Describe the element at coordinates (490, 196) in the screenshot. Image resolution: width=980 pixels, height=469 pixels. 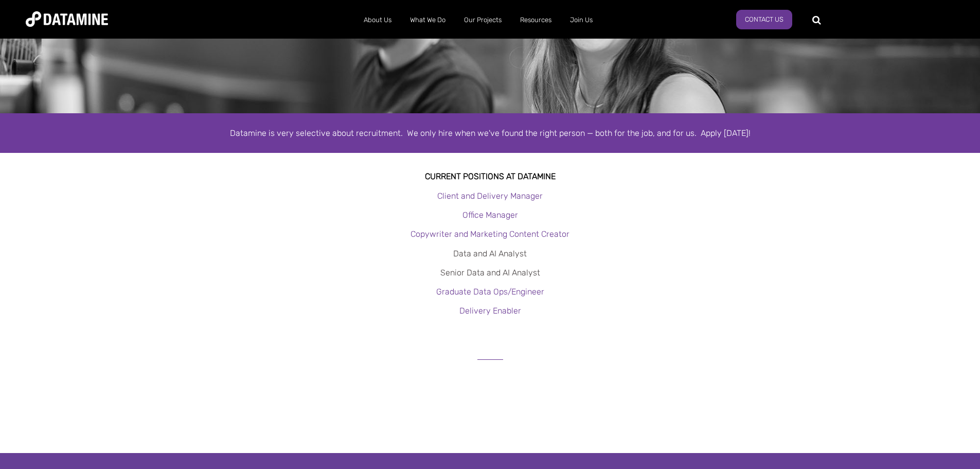
I see `a: Client and Delivery Manager` at that location.